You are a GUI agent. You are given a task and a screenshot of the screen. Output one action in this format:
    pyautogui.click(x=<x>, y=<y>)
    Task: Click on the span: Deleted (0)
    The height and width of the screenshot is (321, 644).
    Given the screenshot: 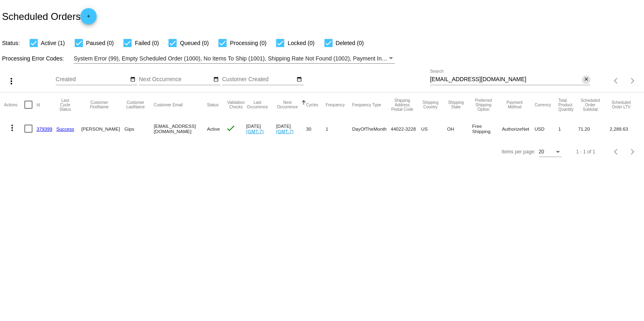 What is the action you would take?
    pyautogui.click(x=349, y=43)
    